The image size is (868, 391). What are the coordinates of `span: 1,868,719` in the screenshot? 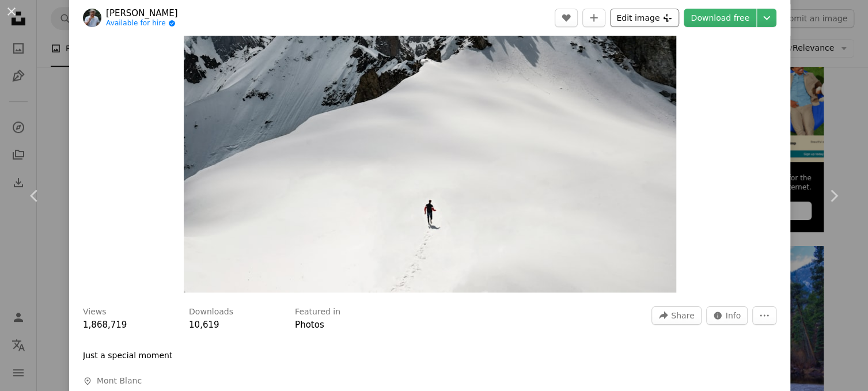 It's located at (105, 325).